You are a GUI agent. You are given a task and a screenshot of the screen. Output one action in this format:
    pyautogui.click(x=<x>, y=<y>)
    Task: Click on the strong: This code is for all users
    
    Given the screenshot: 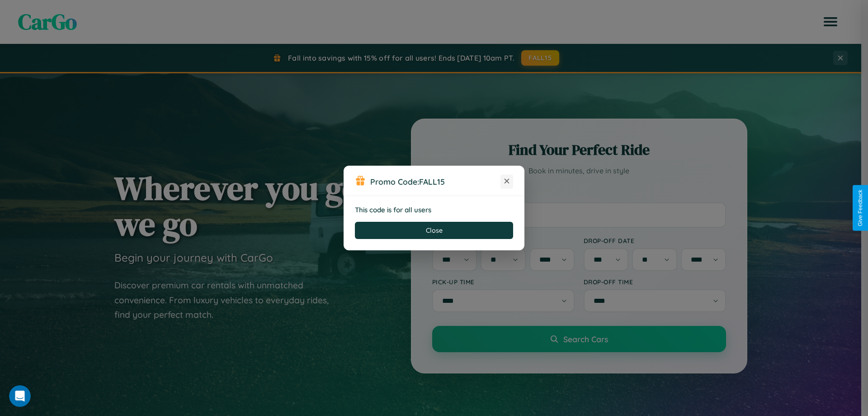 What is the action you would take?
    pyautogui.click(x=393, y=209)
    